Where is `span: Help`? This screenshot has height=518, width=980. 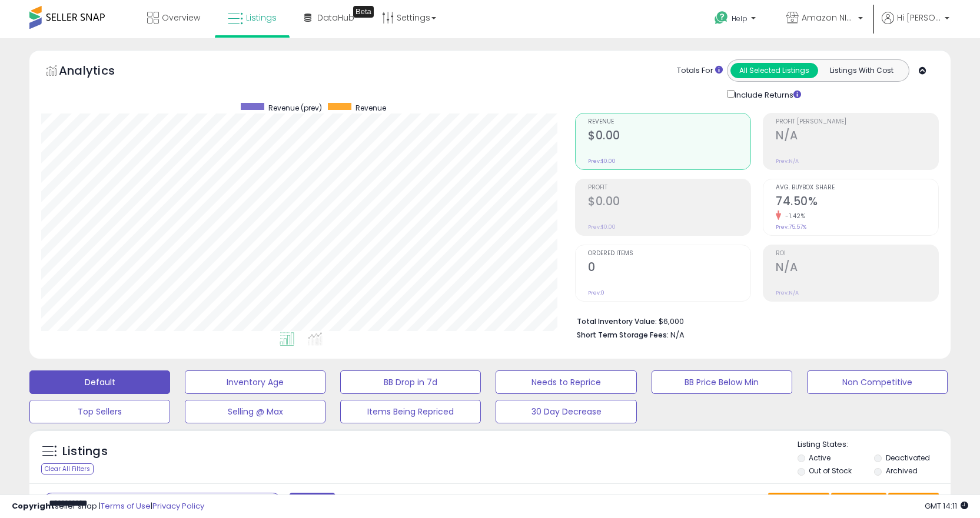 span: Help is located at coordinates (739, 18).